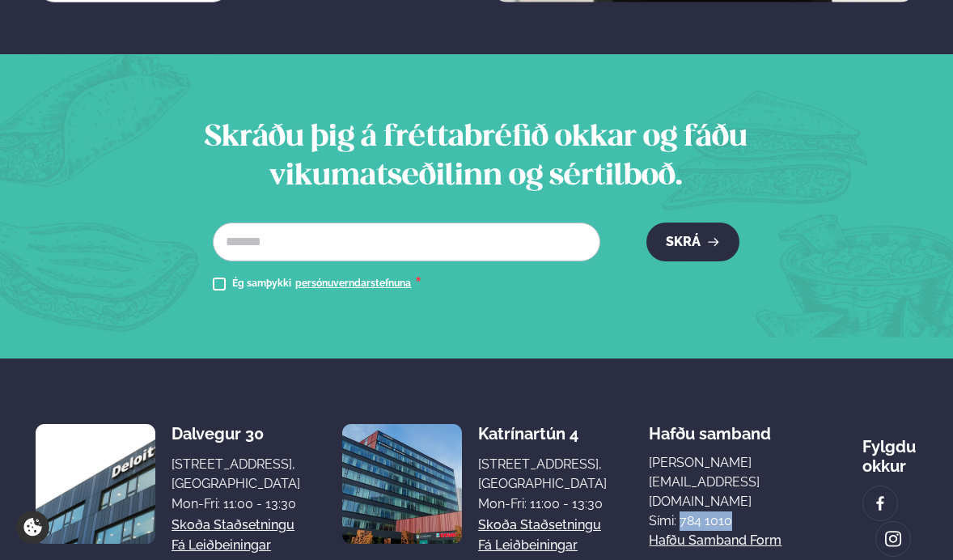 The height and width of the screenshot is (560, 953). What do you see at coordinates (709, 427) in the screenshot?
I see `span: Hafðu samband` at bounding box center [709, 427].